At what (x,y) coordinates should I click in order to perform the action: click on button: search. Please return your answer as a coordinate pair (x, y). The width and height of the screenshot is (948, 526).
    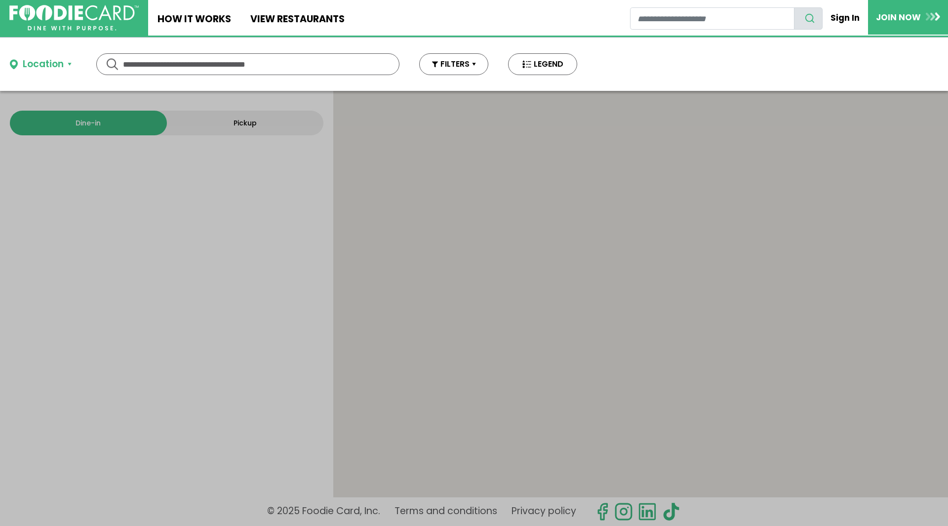
    Looking at the image, I should click on (809, 18).